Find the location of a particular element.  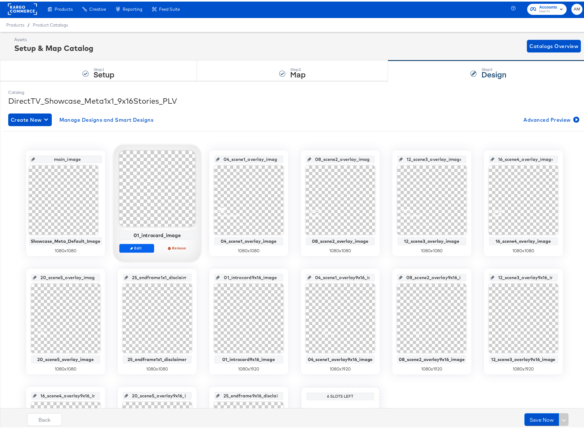

div: 20_scene5_overlay_image is located at coordinates (66, 358).